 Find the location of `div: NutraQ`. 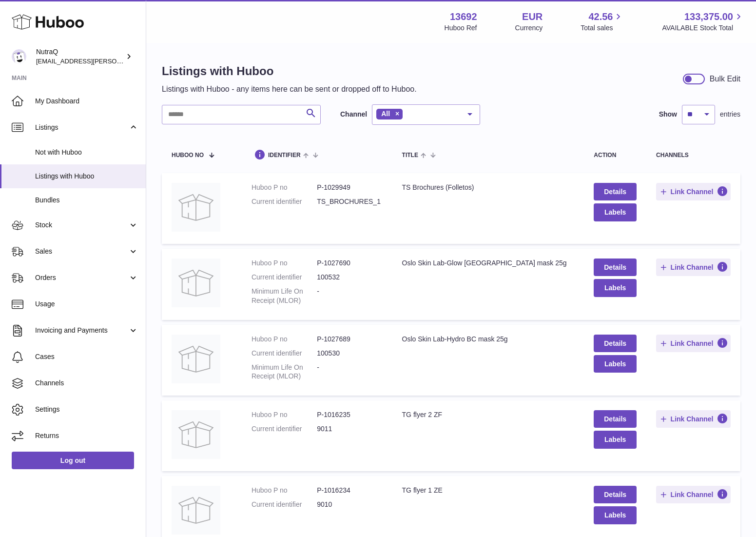

div: NutraQ is located at coordinates (80, 56).